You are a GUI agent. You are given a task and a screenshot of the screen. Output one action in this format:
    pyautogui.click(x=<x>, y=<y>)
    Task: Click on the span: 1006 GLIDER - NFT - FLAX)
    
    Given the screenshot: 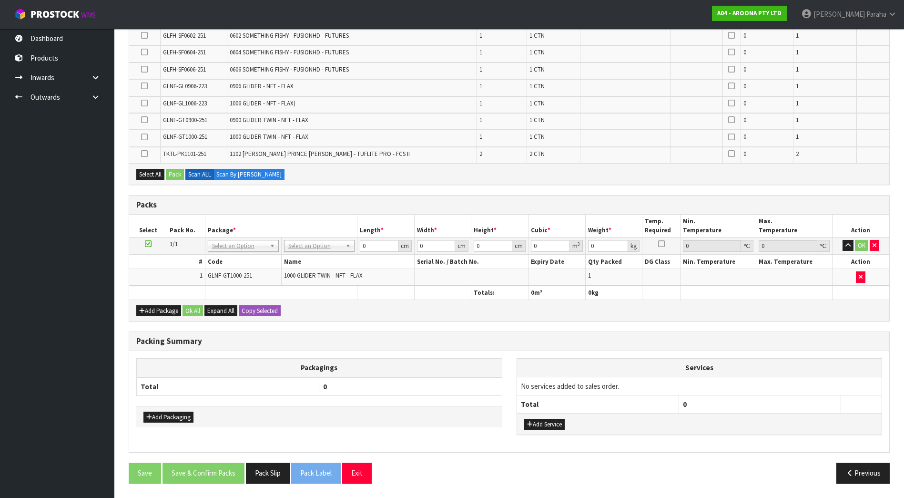 What is the action you would take?
    pyautogui.click(x=263, y=103)
    